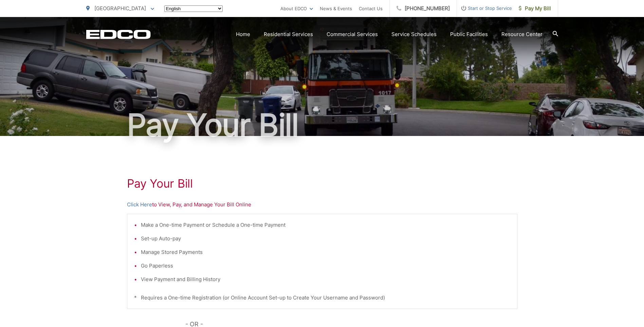  I want to click on a: Home, so click(243, 35).